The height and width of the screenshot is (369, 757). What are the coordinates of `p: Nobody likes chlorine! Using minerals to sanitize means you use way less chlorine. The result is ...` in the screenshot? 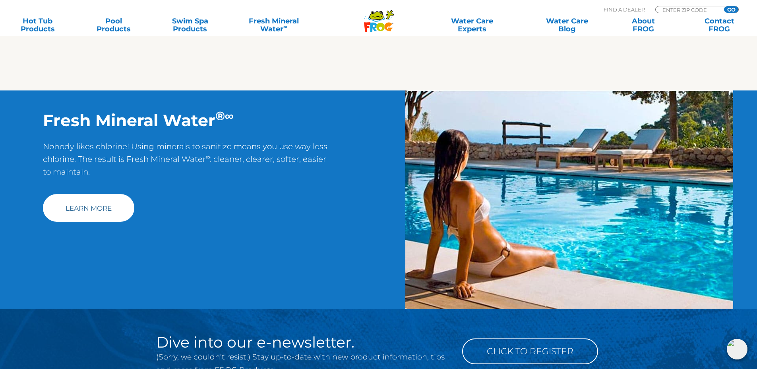 It's located at (188, 163).